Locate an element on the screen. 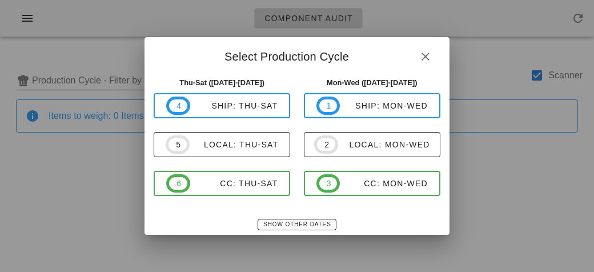  button: 3CC: Mon-Wed is located at coordinates (372, 183).